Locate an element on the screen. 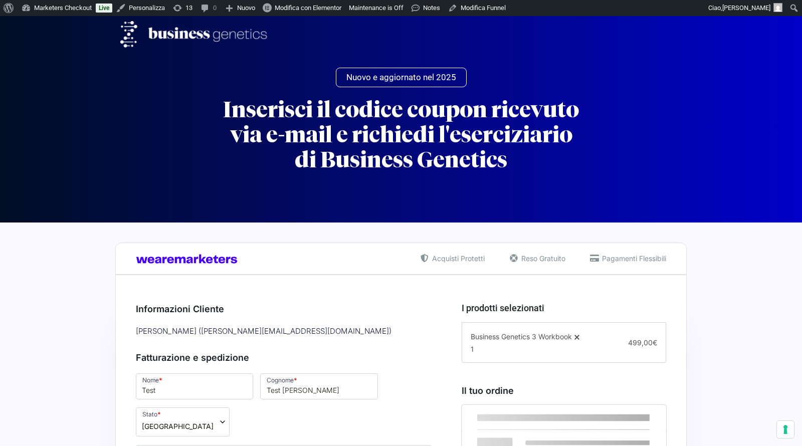 The height and width of the screenshot is (446, 802). span: Reso Gratuito is located at coordinates (542, 258).